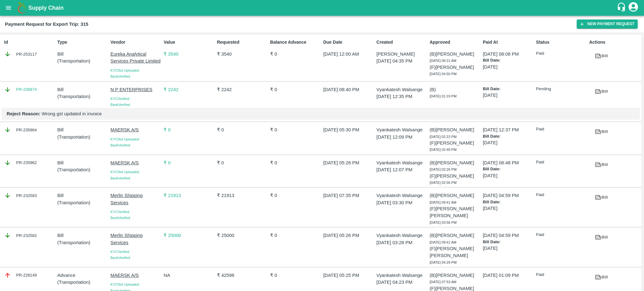 The width and height of the screenshot is (644, 291). Describe the element at coordinates (29, 163) in the screenshot. I see `div: PR-235962` at that location.